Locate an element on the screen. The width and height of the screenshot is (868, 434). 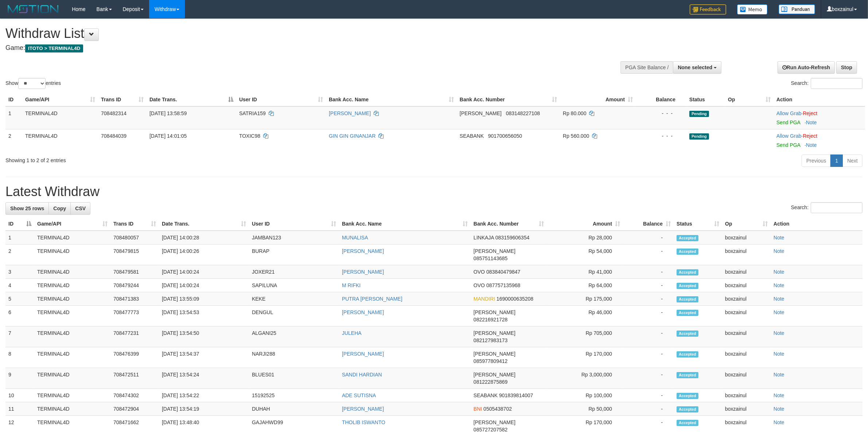
td: Rp 175,000 is located at coordinates (585, 299).